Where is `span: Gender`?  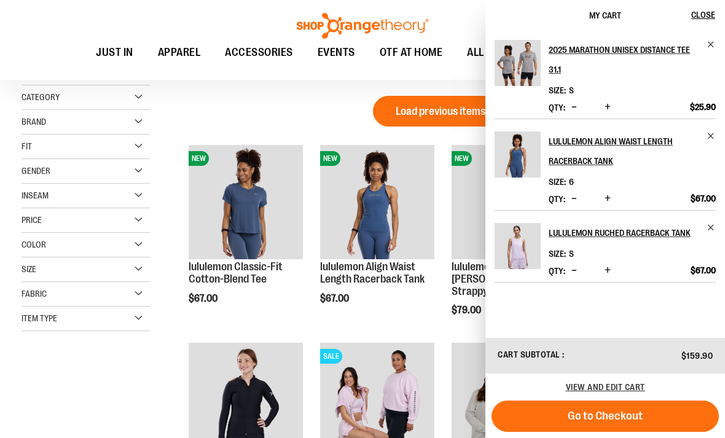 span: Gender is located at coordinates (36, 171).